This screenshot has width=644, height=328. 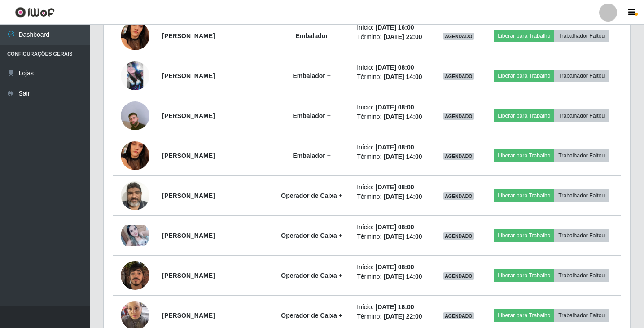 I want to click on strong: Embalador, so click(x=312, y=36).